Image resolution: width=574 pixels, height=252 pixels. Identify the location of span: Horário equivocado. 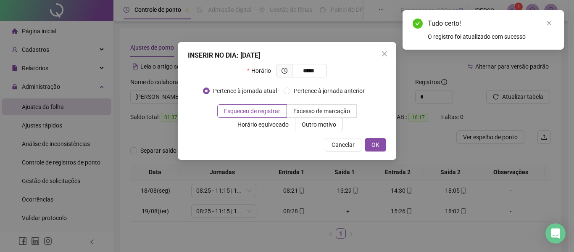
(263, 124).